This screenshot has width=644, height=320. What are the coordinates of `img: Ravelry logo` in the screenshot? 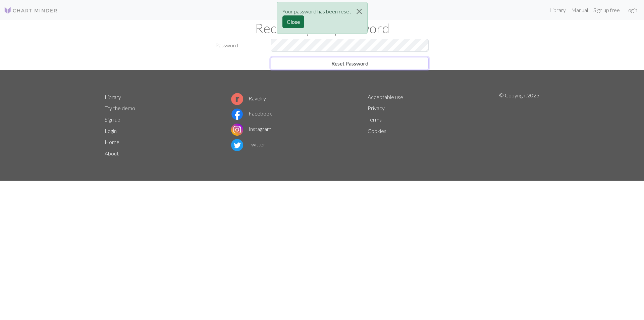 It's located at (237, 99).